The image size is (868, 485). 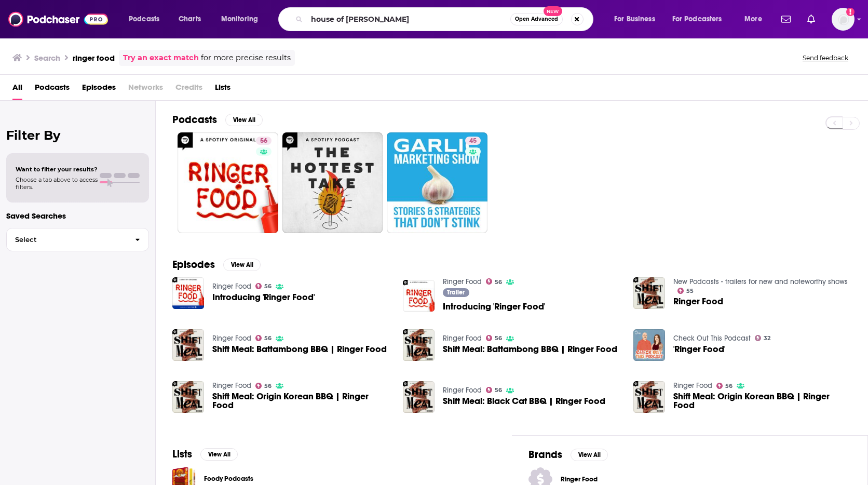 I want to click on span: Want to filter your results?, so click(x=57, y=169).